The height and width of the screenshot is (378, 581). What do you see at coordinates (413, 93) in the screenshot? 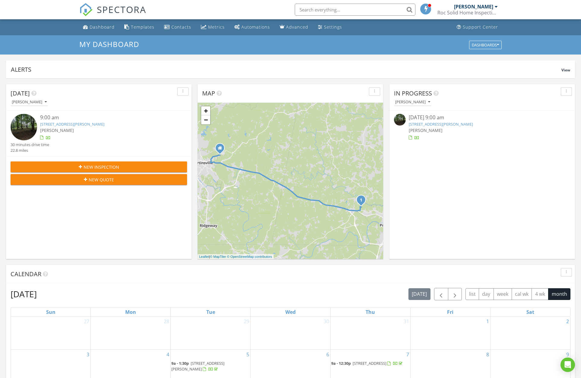
I see `span: In Progress` at bounding box center [413, 93].